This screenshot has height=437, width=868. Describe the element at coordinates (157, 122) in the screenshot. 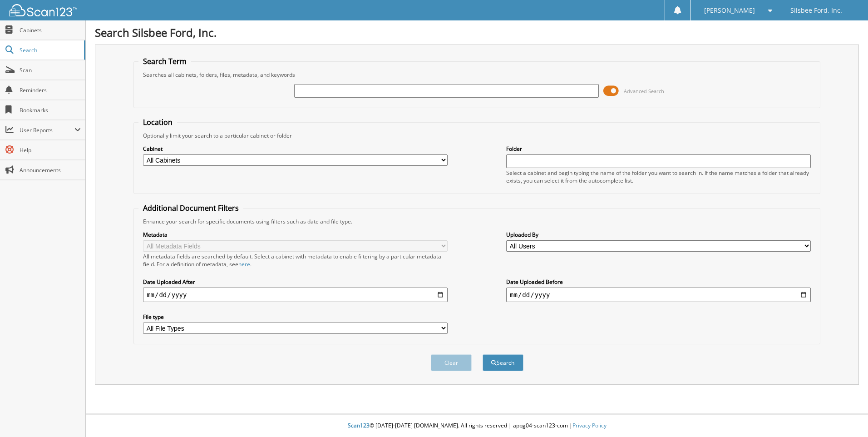

I see `legend: Location` at that location.